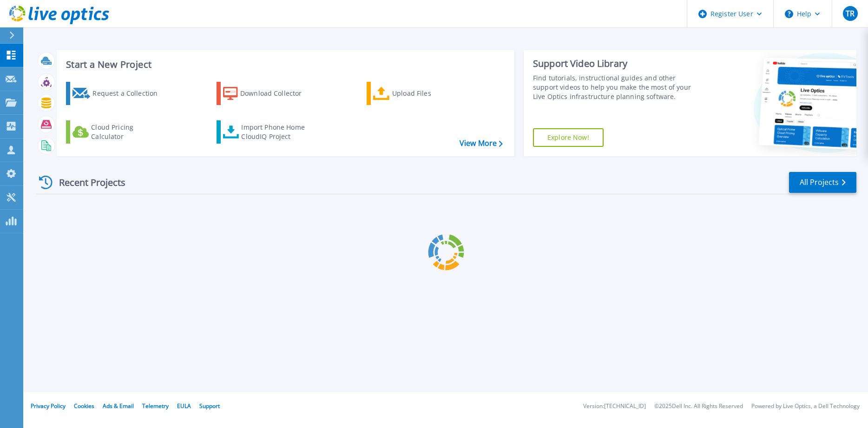 This screenshot has width=868, height=428. I want to click on div: Request a Collection, so click(130, 93).